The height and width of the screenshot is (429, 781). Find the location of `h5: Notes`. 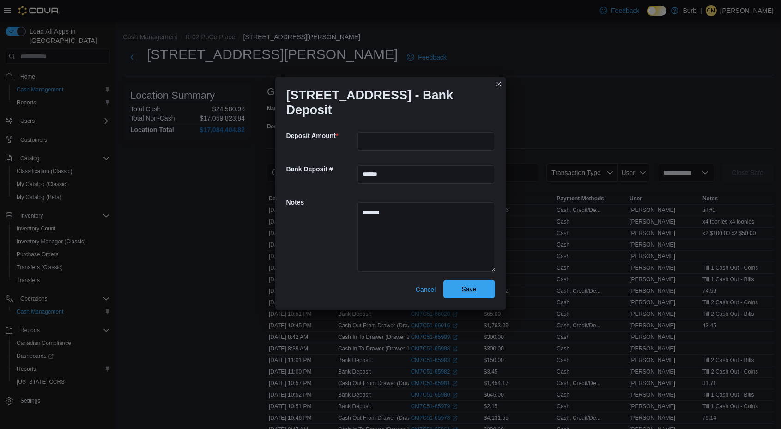

h5: Notes is located at coordinates (321, 202).